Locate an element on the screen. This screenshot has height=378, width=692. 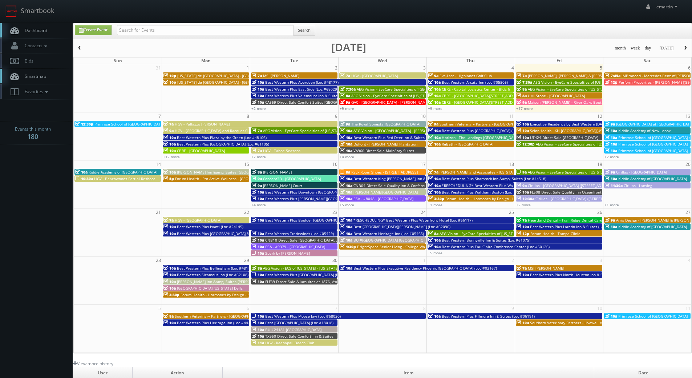
span: emartin is located at coordinates (668, 7).